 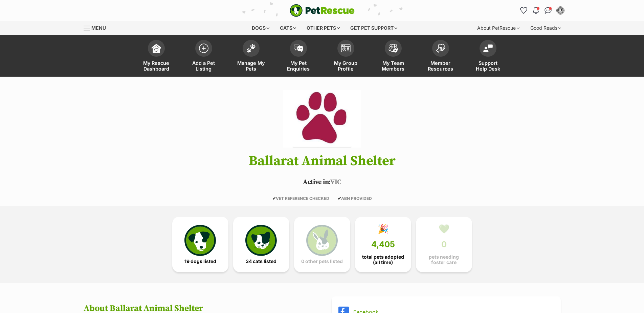 What do you see at coordinates (346, 48) in the screenshot?
I see `img: group-profile-icon-3fa3cf56718a62981997c0bc7e787c4b2cf8bcc04b72c1350f741eb67cf2f40e.svg` at bounding box center [346, 48].